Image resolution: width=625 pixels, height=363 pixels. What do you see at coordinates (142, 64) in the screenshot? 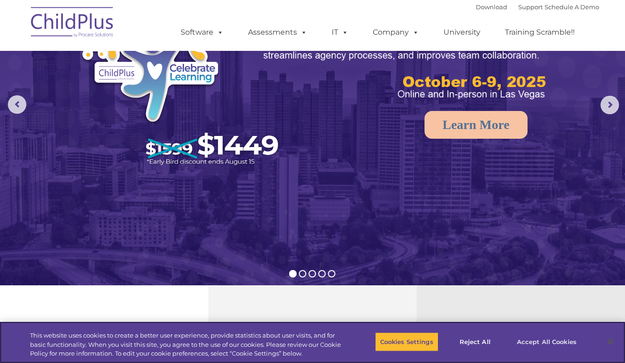
I see `span: Last name` at bounding box center [142, 64].